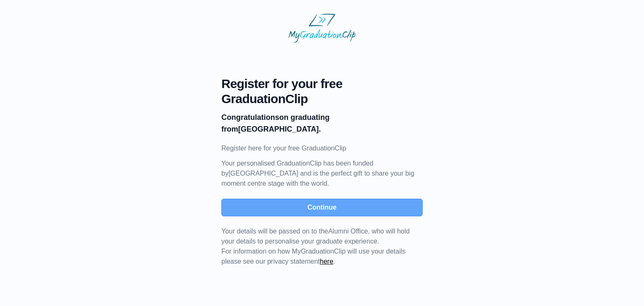 Image resolution: width=644 pixels, height=306 pixels. What do you see at coordinates (348, 231) in the screenshot?
I see `span: Alumni Office` at bounding box center [348, 231].